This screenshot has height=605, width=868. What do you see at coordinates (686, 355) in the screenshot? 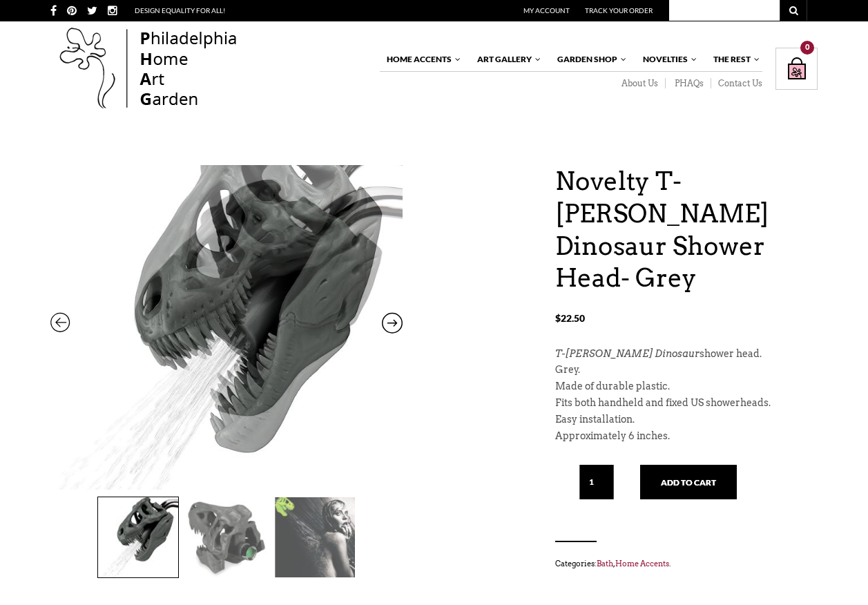
I see `p: shower head.` at bounding box center [686, 355].